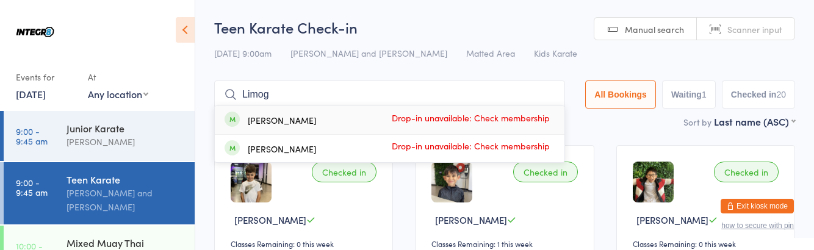 The height and width of the screenshot is (250, 814). I want to click on span: Matted Area, so click(491, 53).